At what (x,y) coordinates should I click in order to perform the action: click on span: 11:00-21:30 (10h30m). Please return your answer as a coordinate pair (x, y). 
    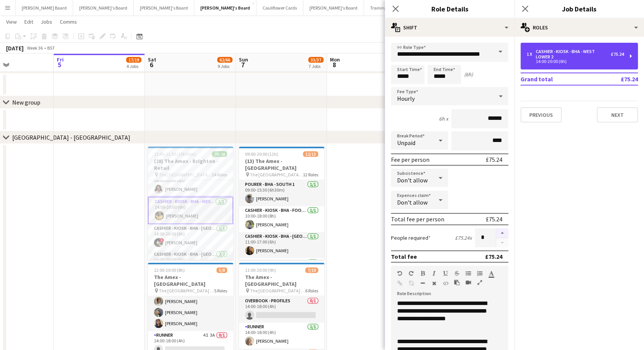
    Looking at the image, I should click on (175, 154).